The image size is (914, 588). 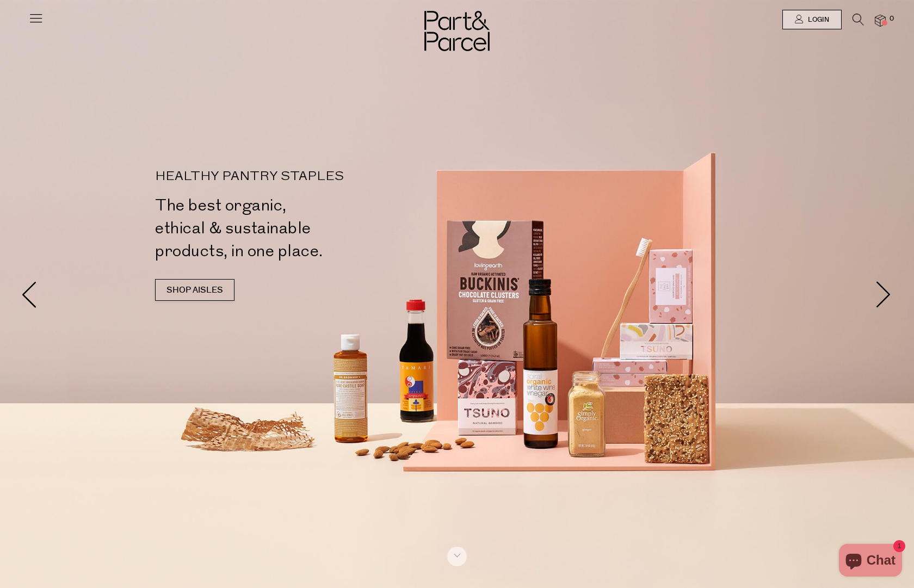 I want to click on h2: The best organic, ethical & sustainable products, in one place., so click(x=308, y=228).